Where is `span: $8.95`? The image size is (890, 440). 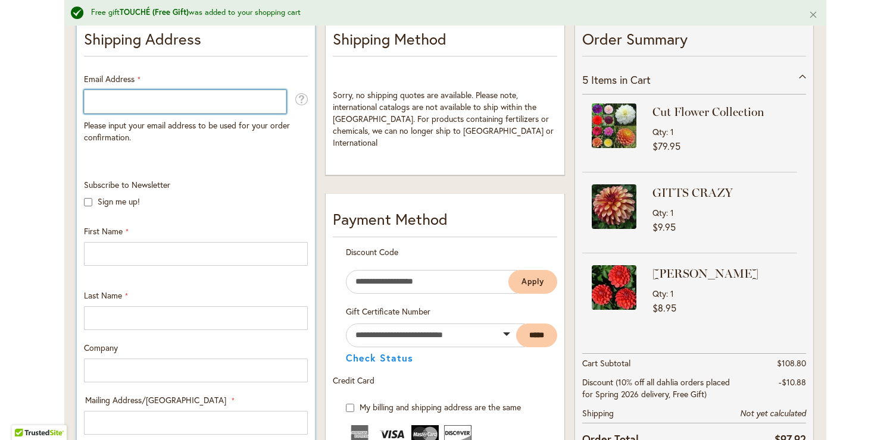 span: $8.95 is located at coordinates (664, 308).